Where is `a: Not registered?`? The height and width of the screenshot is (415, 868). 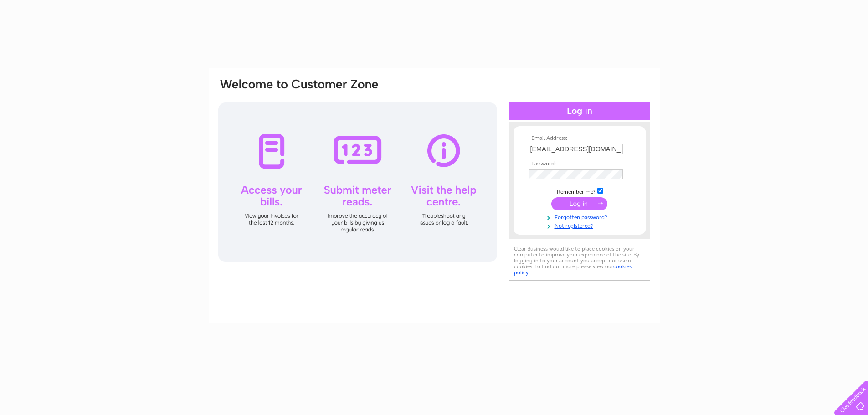
a: Not registered? is located at coordinates (581, 225).